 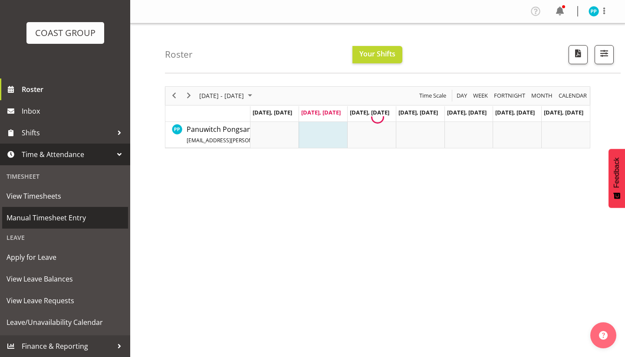 What do you see at coordinates (65, 196) in the screenshot?
I see `a: View Timesheets` at bounding box center [65, 196].